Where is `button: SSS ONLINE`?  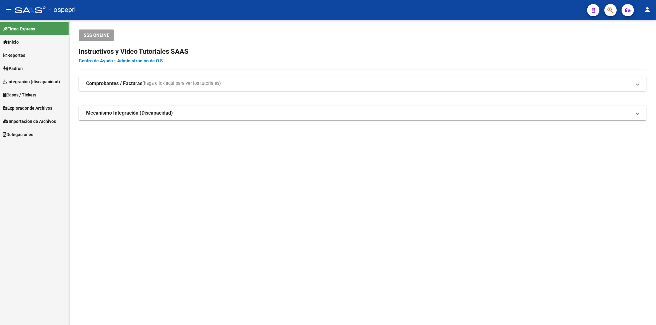 button: SSS ONLINE is located at coordinates (96, 35).